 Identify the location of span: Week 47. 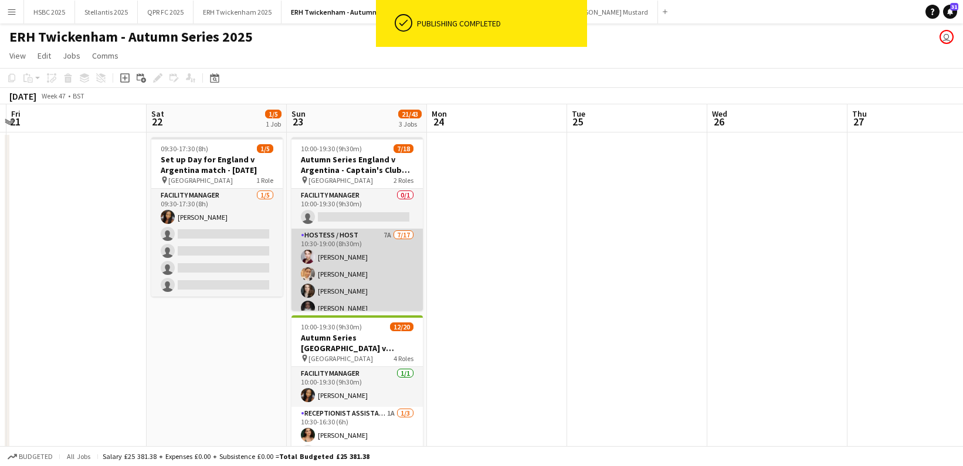
(53, 96).